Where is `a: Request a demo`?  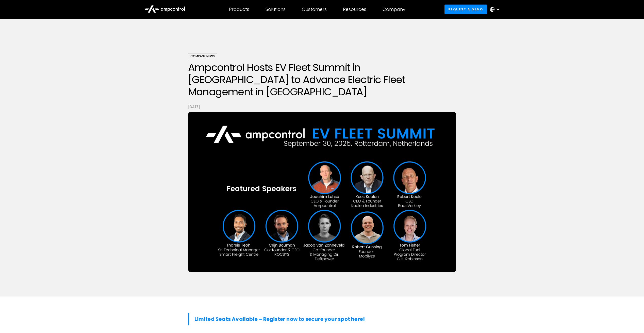 a: Request a demo is located at coordinates (466, 9).